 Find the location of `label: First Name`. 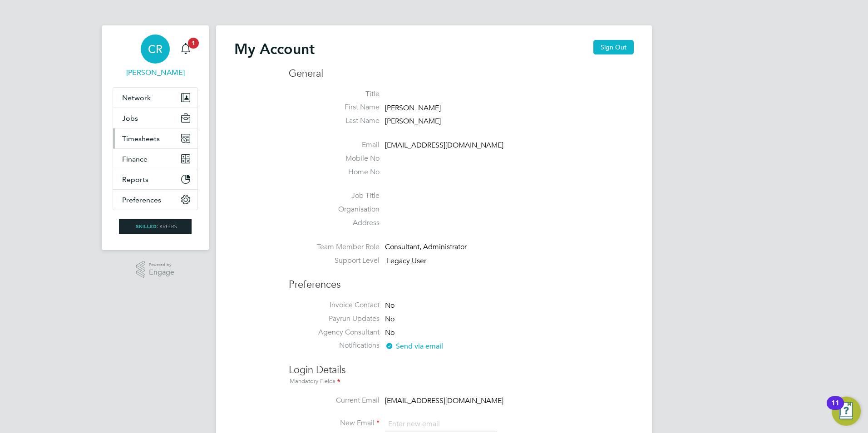

label: First Name is located at coordinates (334, 107).